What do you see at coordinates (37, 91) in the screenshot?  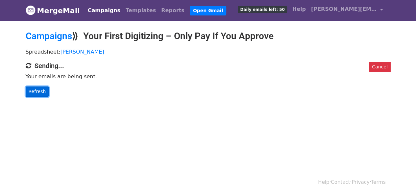 I see `a: Refresh` at bounding box center [37, 91].